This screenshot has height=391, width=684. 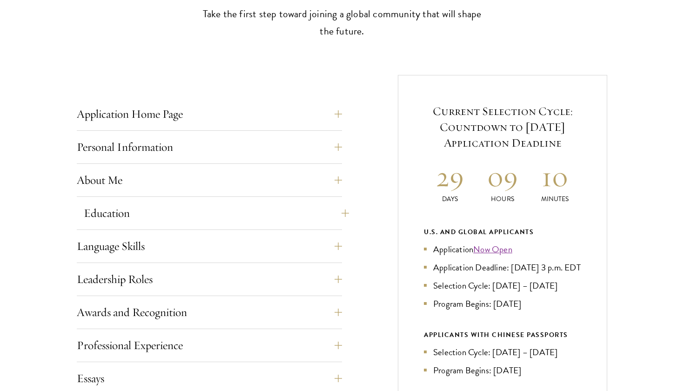 I want to click on div: APPLICANTS WITH CHINESE PASSPORTS, so click(x=502, y=334).